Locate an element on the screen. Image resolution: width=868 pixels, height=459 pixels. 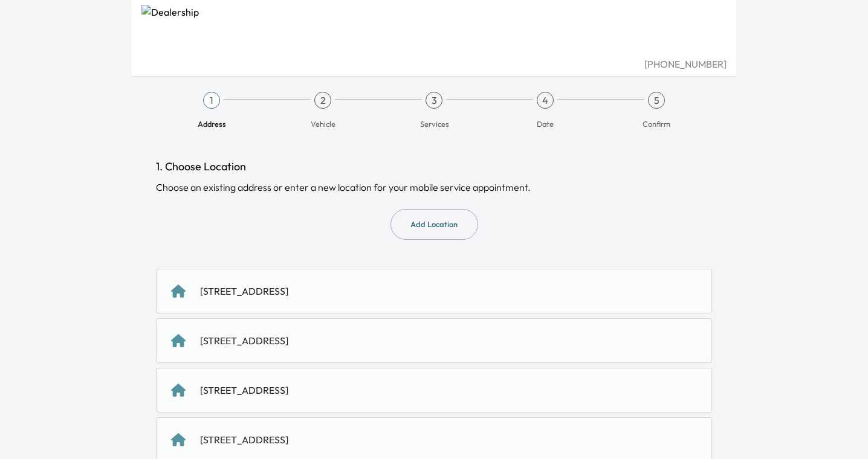
span: Date is located at coordinates (545, 124).